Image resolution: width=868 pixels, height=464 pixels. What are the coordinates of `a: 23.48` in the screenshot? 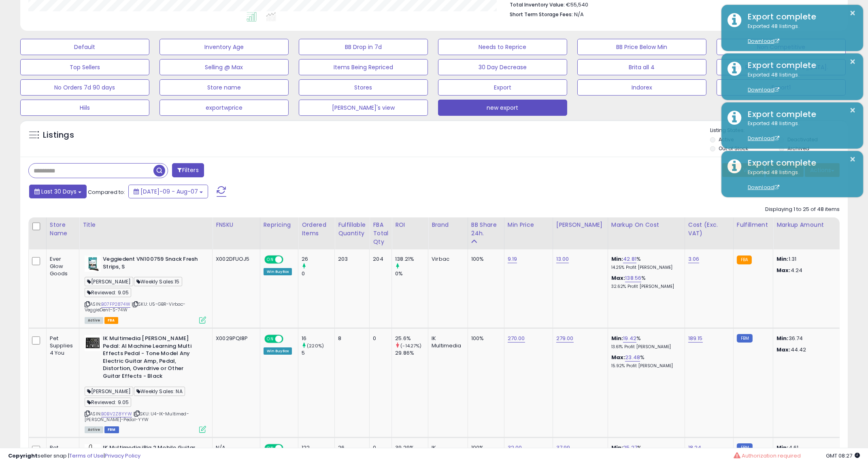 It's located at (633, 358).